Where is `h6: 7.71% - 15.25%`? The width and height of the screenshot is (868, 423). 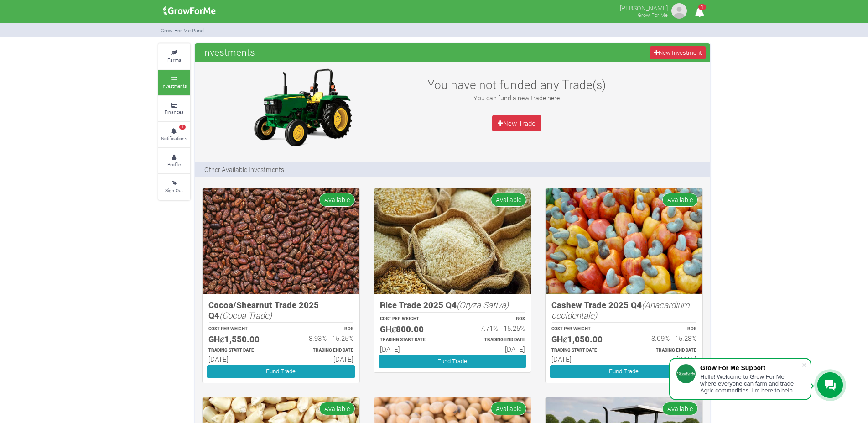
h6: 7.71% - 15.25% is located at coordinates (493, 328).